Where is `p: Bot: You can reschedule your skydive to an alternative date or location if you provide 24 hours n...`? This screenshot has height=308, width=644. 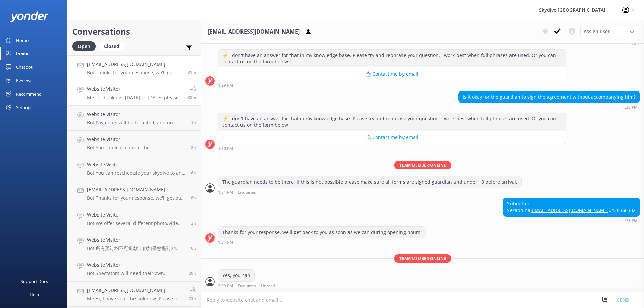
p: Bot: You can reschedule your skydive to an alternative date or location if you provide 24 hours n... is located at coordinates (136, 173).